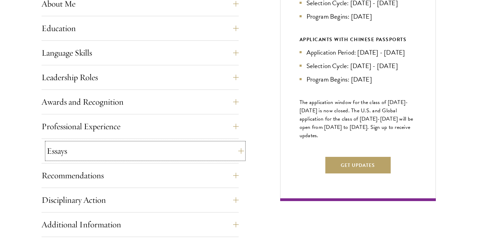 This screenshot has width=477, height=246. I want to click on button: Education, so click(140, 28).